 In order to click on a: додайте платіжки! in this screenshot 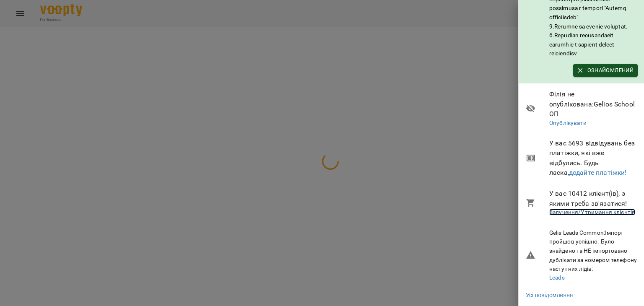, I will do `click(598, 173)`.